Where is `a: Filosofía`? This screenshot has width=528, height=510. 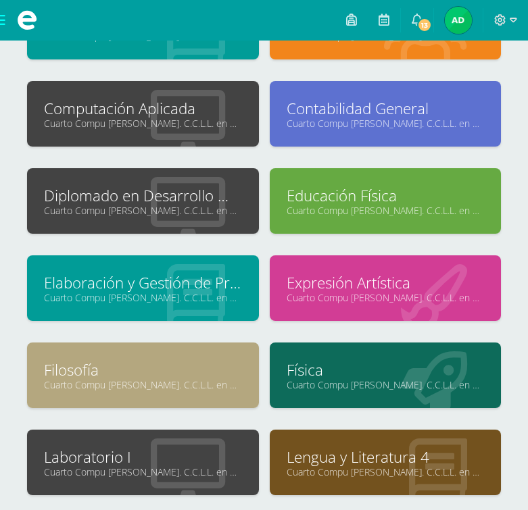
a: Filosofía is located at coordinates (143, 370).